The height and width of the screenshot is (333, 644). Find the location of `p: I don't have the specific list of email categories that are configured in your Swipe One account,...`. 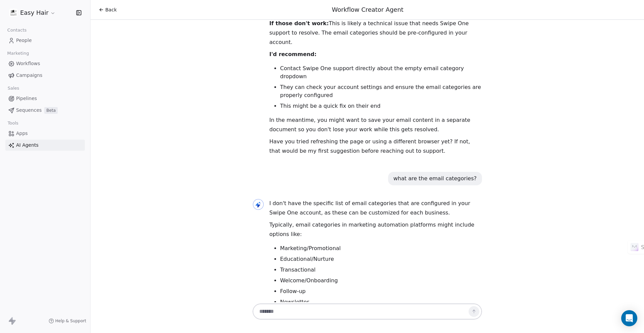

p: I don't have the specific list of email categories that are configured in your Swipe One account,... is located at coordinates (376, 208).